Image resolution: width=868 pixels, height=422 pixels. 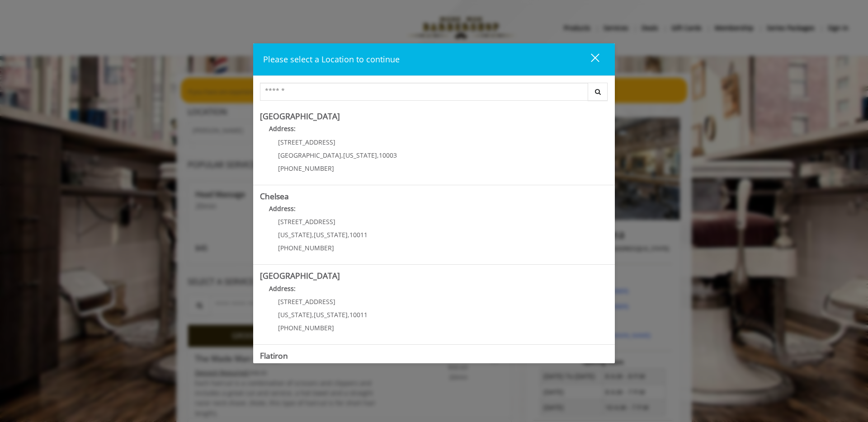 What do you see at coordinates (388, 155) in the screenshot?
I see `span: 10003` at bounding box center [388, 155].